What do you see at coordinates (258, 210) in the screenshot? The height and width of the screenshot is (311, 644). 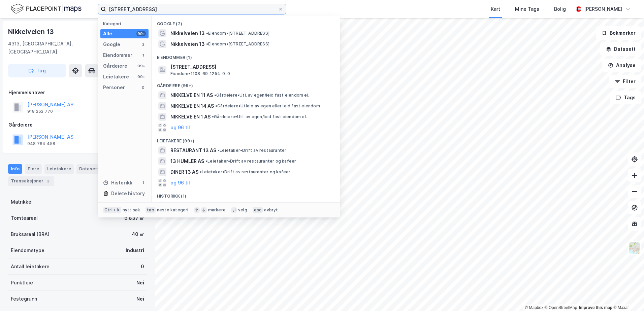 I see `div: esc` at bounding box center [258, 210].